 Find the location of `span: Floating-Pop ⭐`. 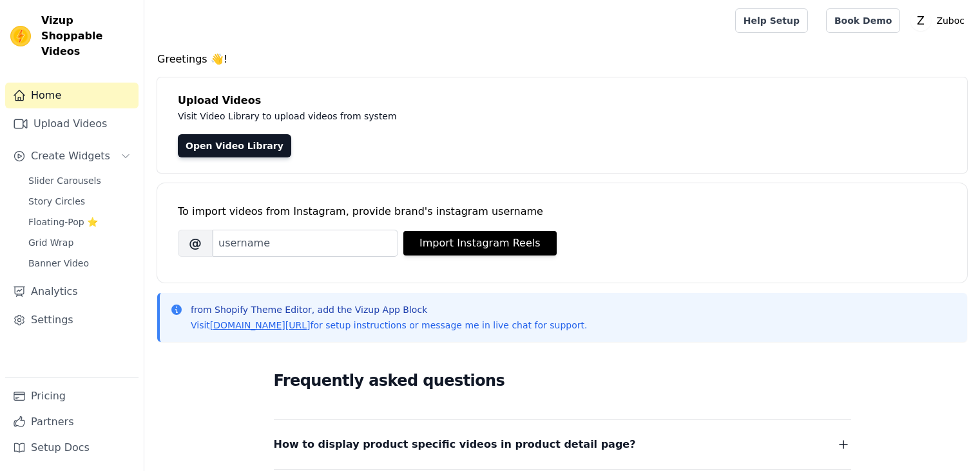

span: Floating-Pop ⭐ is located at coordinates (63, 222).